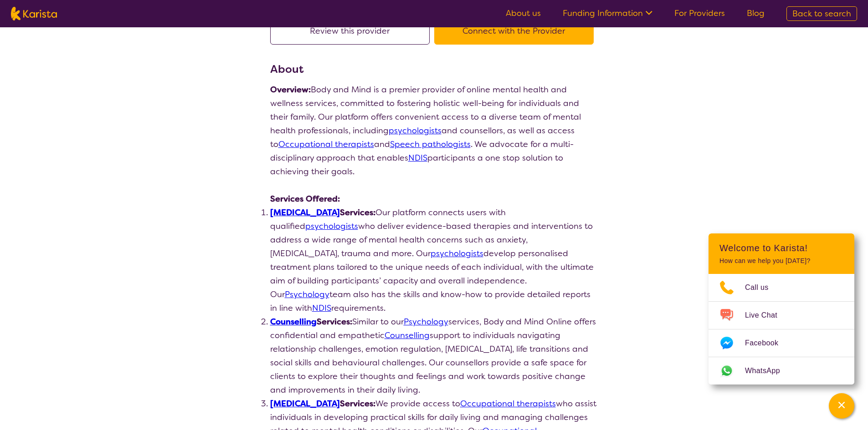 The width and height of the screenshot is (868, 430). I want to click on button: Review this provider, so click(350, 31).